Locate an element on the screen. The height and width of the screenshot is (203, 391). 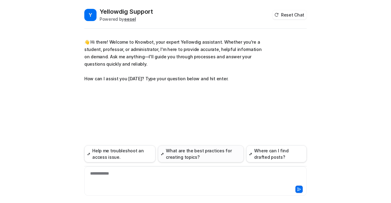
button: Help me troubleshoot an access issue. is located at coordinates (120, 154).